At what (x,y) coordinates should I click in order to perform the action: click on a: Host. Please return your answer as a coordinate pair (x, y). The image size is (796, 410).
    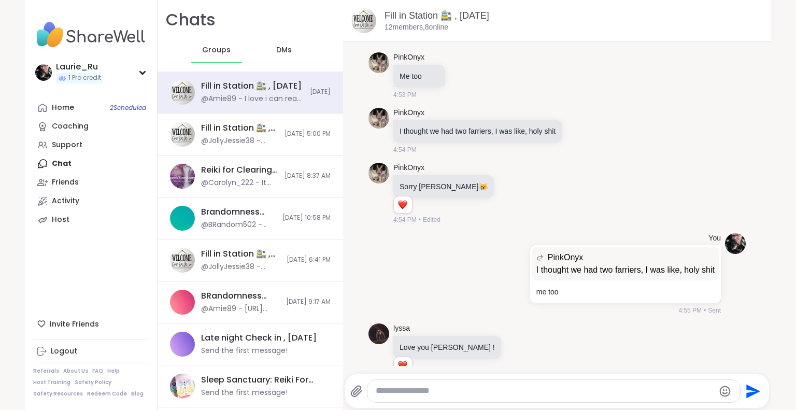
    Looking at the image, I should click on (91, 220).